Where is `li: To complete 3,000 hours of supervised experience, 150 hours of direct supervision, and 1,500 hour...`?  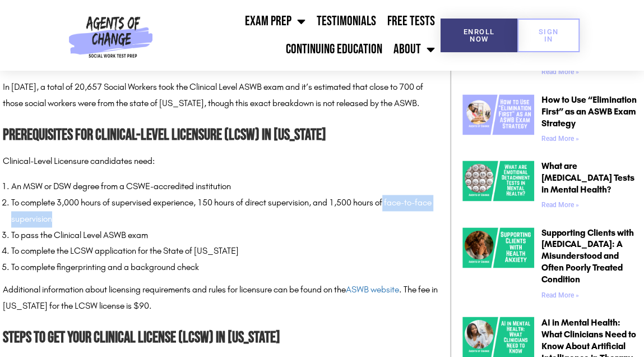
li: To complete 3,000 hours of supervised experience, 150 hours of direct supervision, and 1,500 hour... is located at coordinates (225, 211).